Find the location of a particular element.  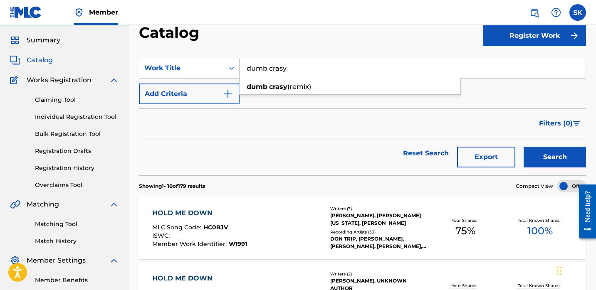

img: Member Settings is located at coordinates (15, 261).